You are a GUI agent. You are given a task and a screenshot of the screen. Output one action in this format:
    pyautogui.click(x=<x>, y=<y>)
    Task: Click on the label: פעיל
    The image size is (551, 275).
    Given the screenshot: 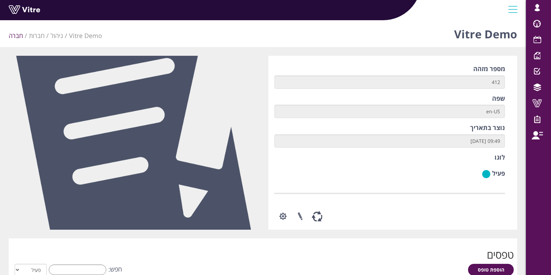 What is the action you would take?
    pyautogui.click(x=499, y=174)
    